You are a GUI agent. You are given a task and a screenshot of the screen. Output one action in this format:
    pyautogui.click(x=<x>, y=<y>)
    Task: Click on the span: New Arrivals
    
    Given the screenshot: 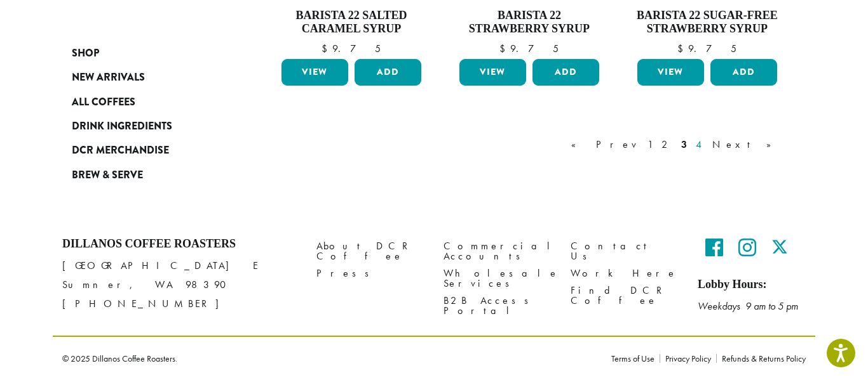 What is the action you would take?
    pyautogui.click(x=108, y=77)
    